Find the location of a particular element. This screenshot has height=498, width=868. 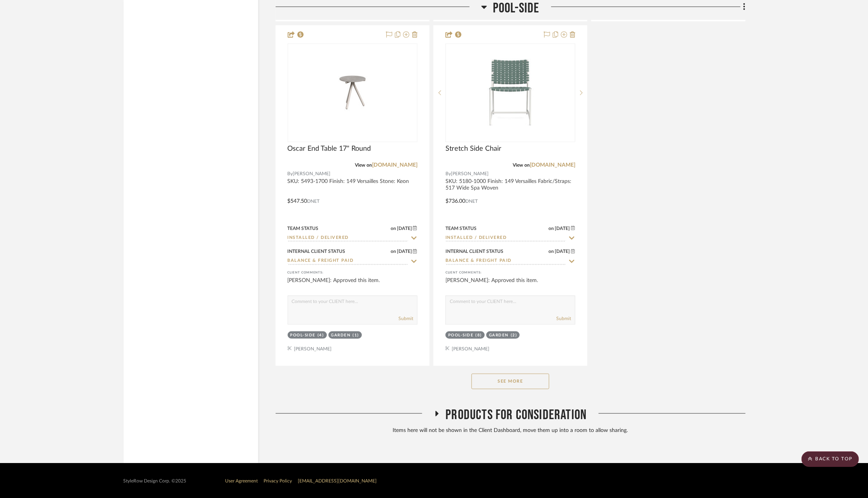

span: Products For Consideration is located at coordinates (516, 415).